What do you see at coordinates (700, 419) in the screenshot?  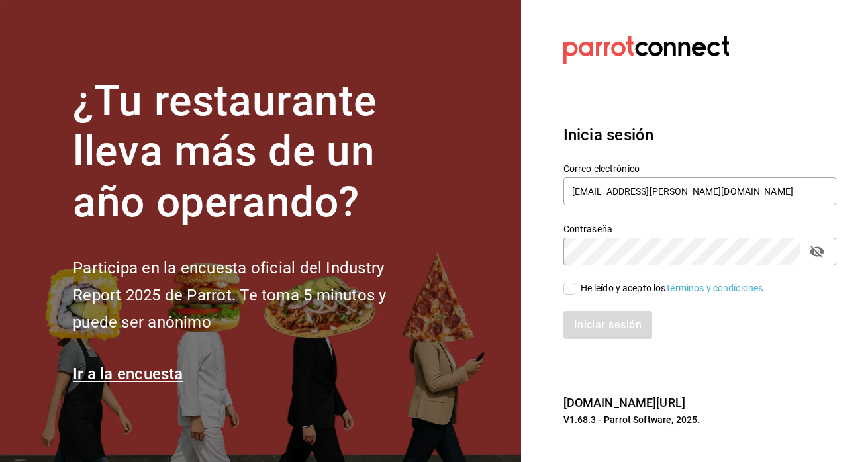 I see `p: V1.68.3 - Parrot Software, 2025.` at bounding box center [700, 419].